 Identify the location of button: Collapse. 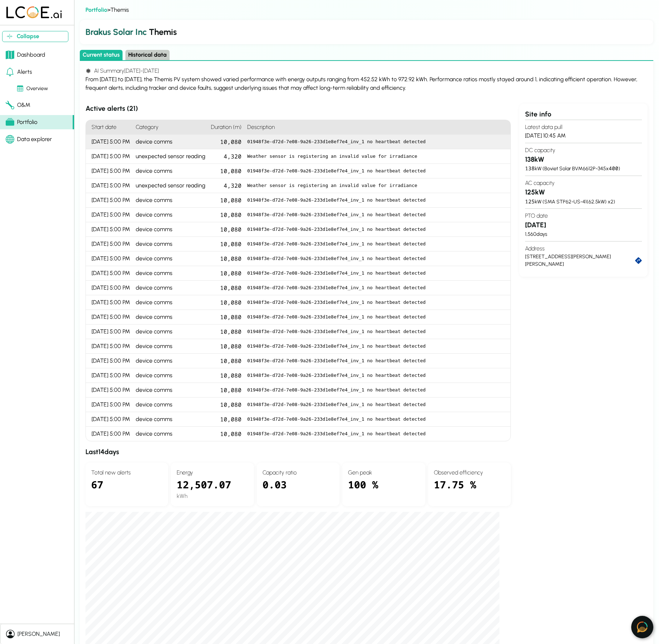
(35, 36).